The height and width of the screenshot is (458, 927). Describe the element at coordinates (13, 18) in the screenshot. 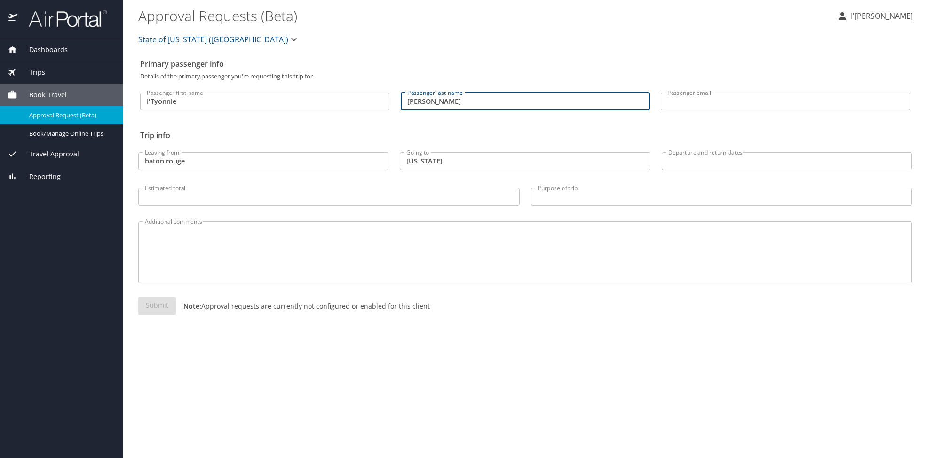

I see `img: icon-airportal.png` at that location.